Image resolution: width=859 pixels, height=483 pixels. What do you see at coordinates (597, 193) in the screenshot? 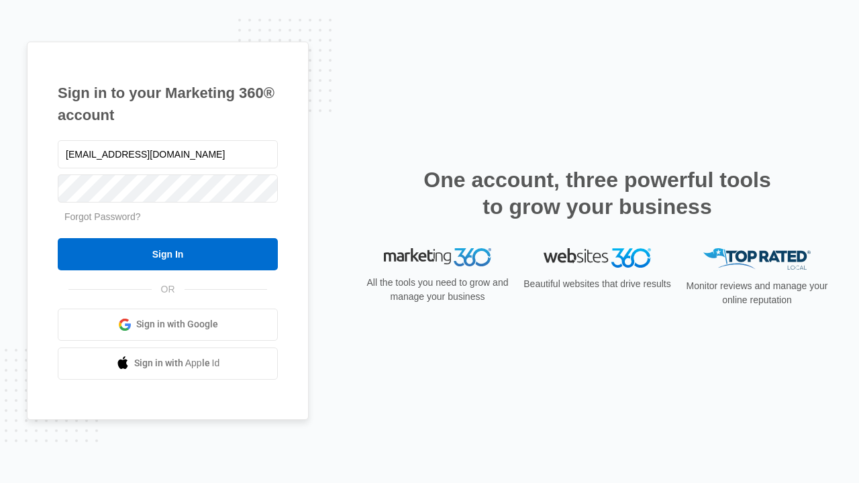
I see `h2: One account, three powerful tools to grow your business` at bounding box center [597, 193].